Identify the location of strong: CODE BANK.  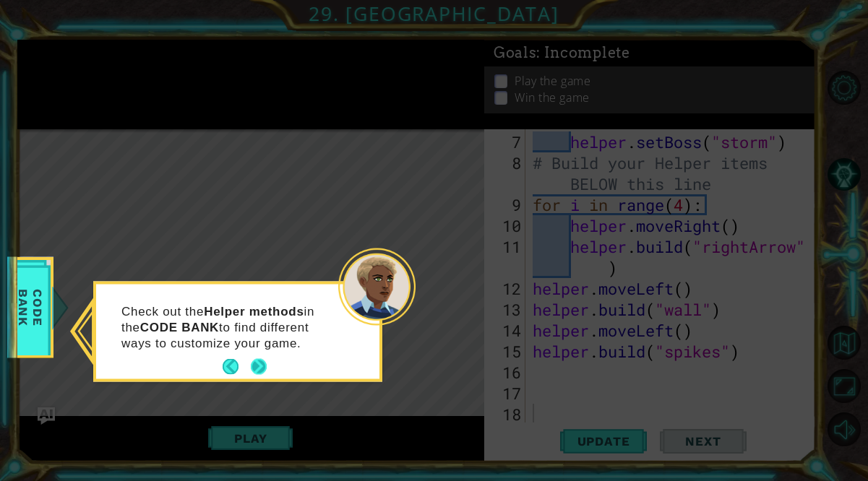
(179, 326).